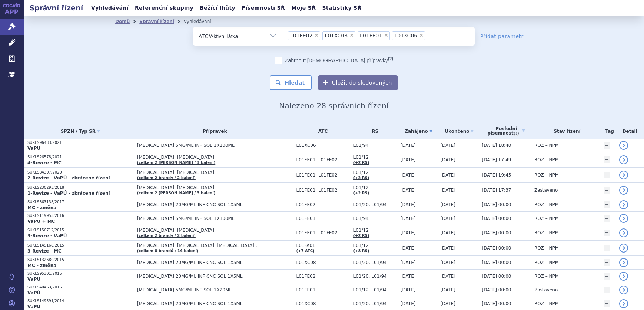 This screenshot has height=310, width=644. What do you see at coordinates (358, 83) in the screenshot?
I see `button: Uložit do sledovaných` at bounding box center [358, 83].